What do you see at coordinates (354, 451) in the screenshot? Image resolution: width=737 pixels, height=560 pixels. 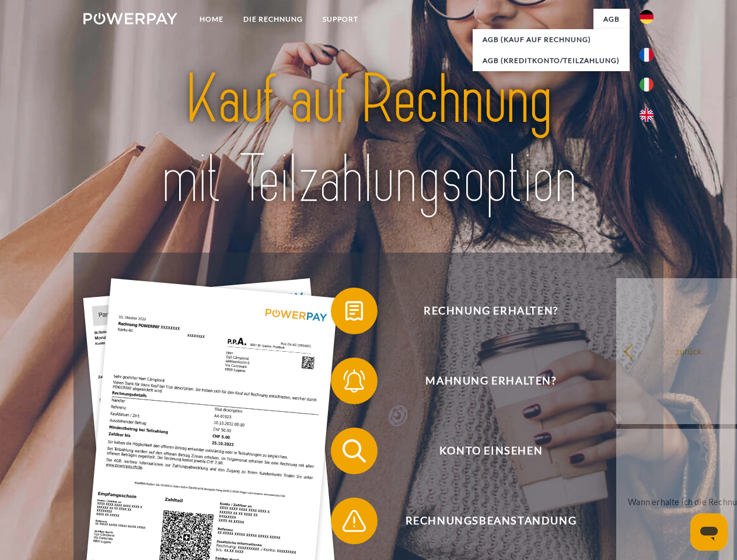 I see `img: qb_search.svg` at bounding box center [354, 451].